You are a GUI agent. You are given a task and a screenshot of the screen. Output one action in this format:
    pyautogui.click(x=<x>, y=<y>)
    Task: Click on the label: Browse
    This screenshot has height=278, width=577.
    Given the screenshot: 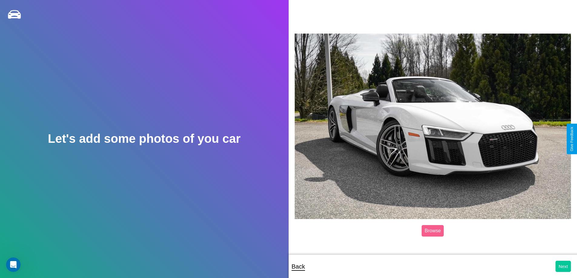 What is the action you would take?
    pyautogui.click(x=433, y=231)
    